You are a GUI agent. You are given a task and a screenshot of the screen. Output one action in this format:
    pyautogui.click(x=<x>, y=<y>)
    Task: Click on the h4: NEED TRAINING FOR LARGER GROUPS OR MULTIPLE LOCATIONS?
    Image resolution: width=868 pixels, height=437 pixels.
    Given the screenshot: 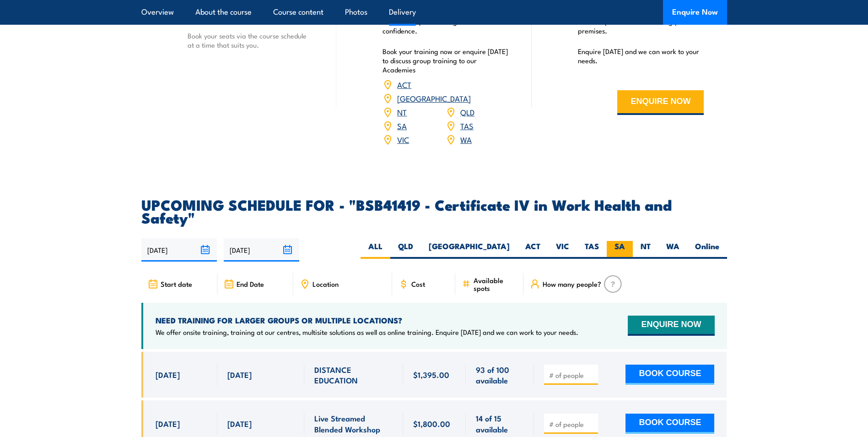 What is the action you would take?
    pyautogui.click(x=367, y=320)
    